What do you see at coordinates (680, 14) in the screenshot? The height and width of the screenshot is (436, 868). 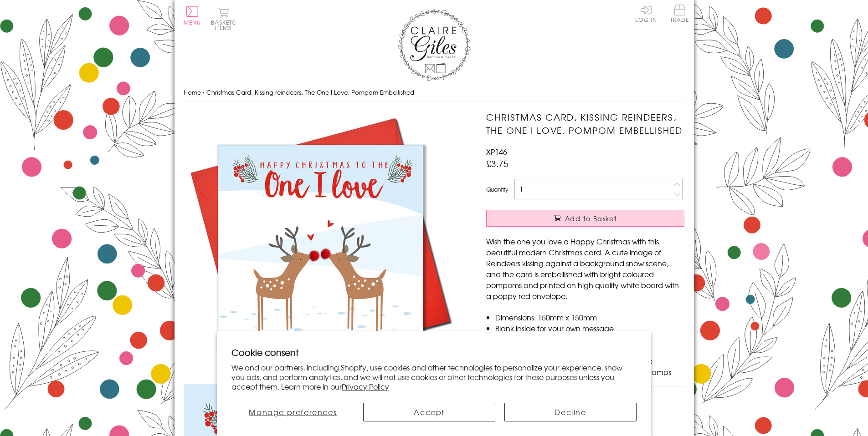 I see `a: Trade` at bounding box center [680, 14].